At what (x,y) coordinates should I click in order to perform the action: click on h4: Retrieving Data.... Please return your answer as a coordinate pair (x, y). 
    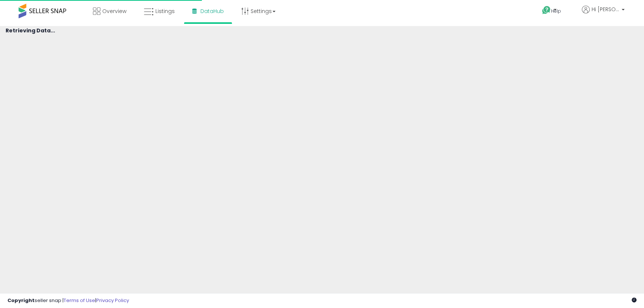
    Looking at the image, I should click on (322, 30).